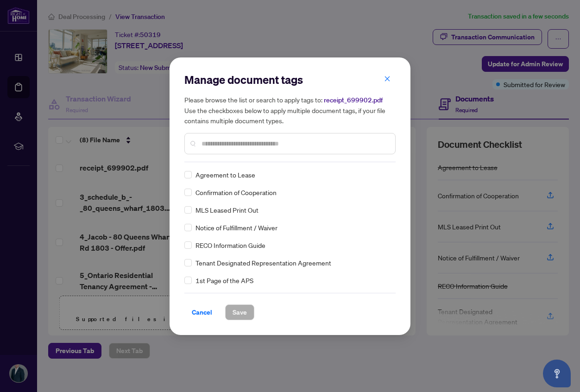 The width and height of the screenshot is (580, 392). I want to click on button: Save, so click(240, 312).